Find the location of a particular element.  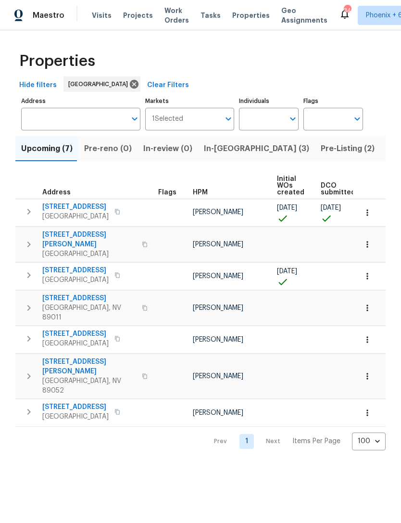

span: Visits is located at coordinates (101, 15).